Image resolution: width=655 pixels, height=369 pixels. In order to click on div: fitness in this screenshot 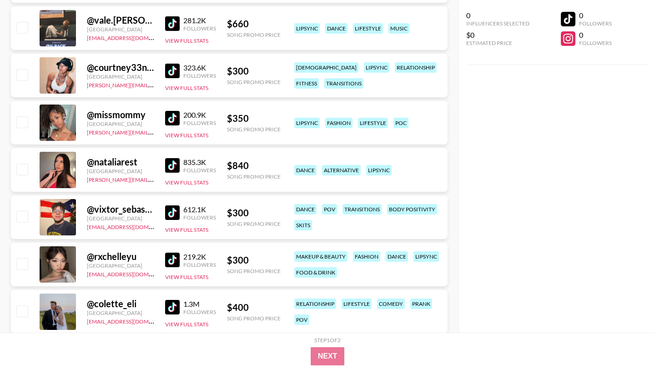, I will do `click(307, 83)`.